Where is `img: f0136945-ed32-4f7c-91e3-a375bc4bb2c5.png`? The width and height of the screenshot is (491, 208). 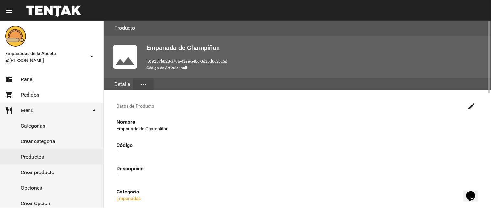
img: f0136945-ed32-4f7c-91e3-a375bc4bb2c5.png is located at coordinates (16, 36).